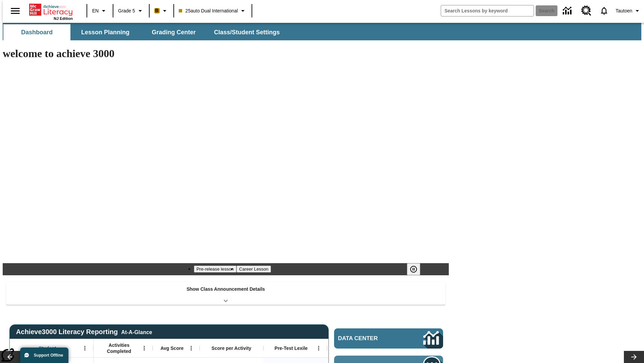 This screenshot has width=644, height=363. I want to click on button: Slide 1 Pre-release lesson, so click(215, 269).